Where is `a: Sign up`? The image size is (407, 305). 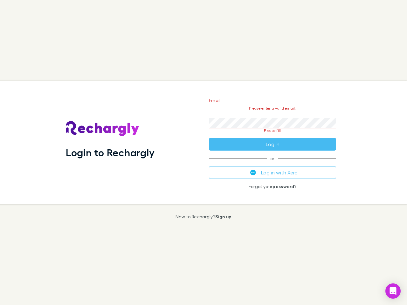
a: Sign up is located at coordinates (223, 217).